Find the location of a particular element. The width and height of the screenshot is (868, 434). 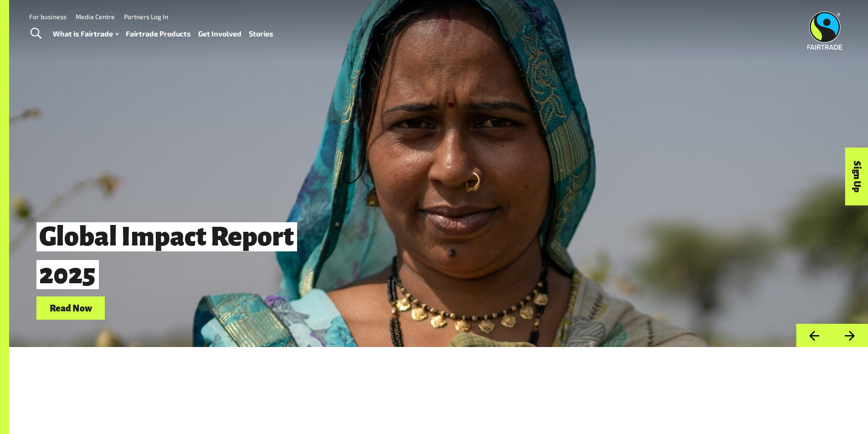

a: Toggle Search is located at coordinates (36, 34).